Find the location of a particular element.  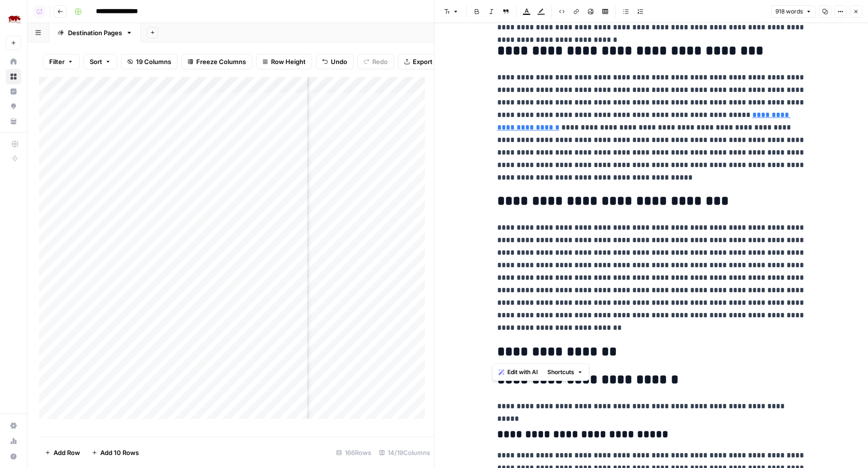

button: Add 10 Rows is located at coordinates (115, 453).